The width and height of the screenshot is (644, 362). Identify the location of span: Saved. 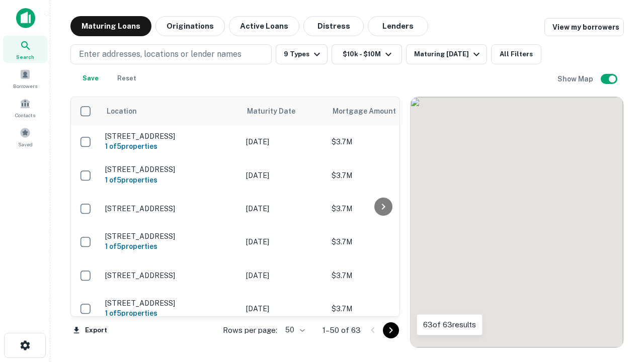
(25, 144).